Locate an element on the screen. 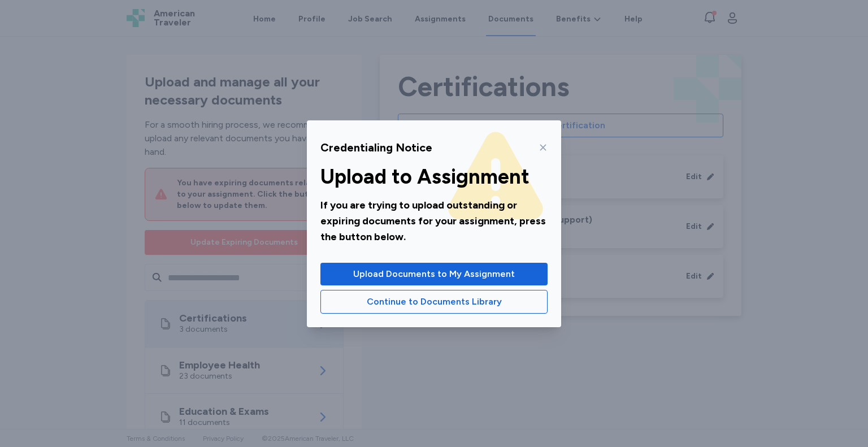 This screenshot has height=447, width=868. button: Upload Documents to My Assignment is located at coordinates (434, 274).